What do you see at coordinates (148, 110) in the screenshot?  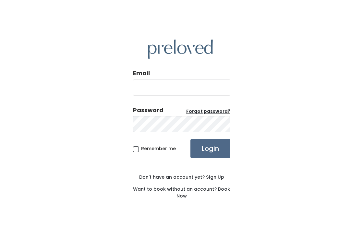 I see `div: Password` at bounding box center [148, 110].